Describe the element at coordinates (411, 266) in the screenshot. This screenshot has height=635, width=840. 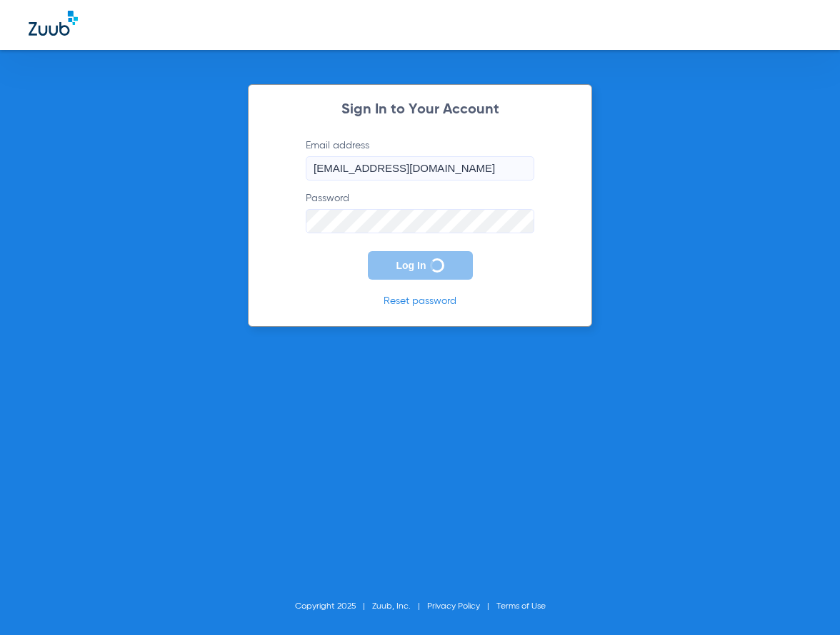
I see `span: Log In` at that location.